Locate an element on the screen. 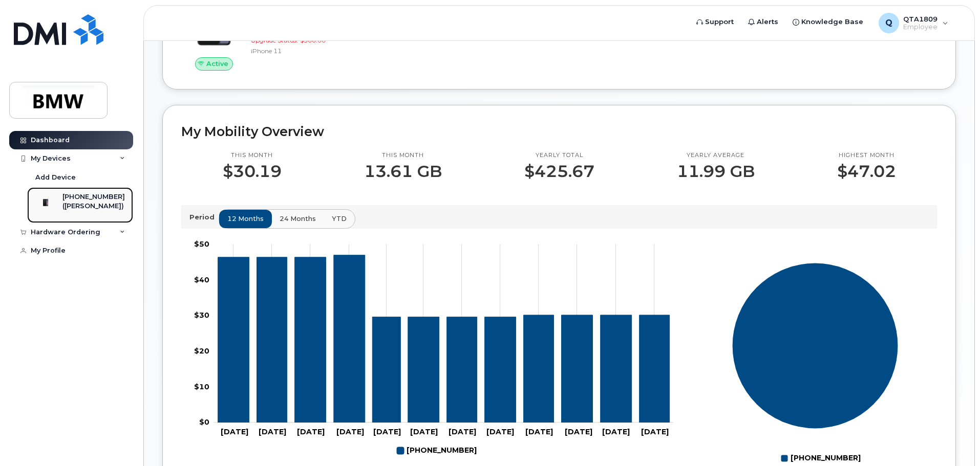 The height and width of the screenshot is (466, 980). p: $425.67 is located at coordinates (559, 172).